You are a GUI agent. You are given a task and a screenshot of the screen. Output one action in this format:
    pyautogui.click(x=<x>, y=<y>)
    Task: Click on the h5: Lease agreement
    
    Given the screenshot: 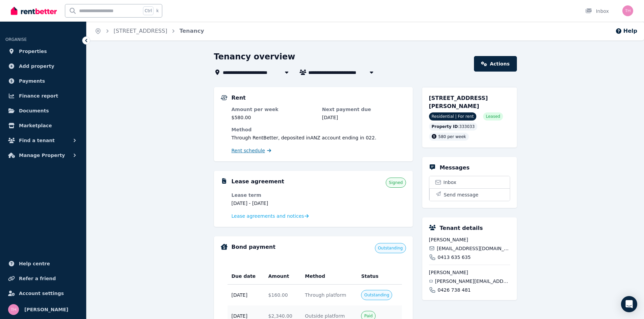 What is the action you would take?
    pyautogui.click(x=258, y=182)
    